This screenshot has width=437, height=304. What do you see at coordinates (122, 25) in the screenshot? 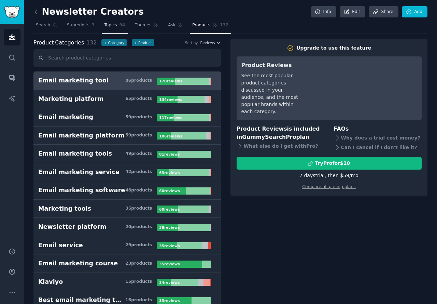
I see `span: 94` at bounding box center [122, 25].